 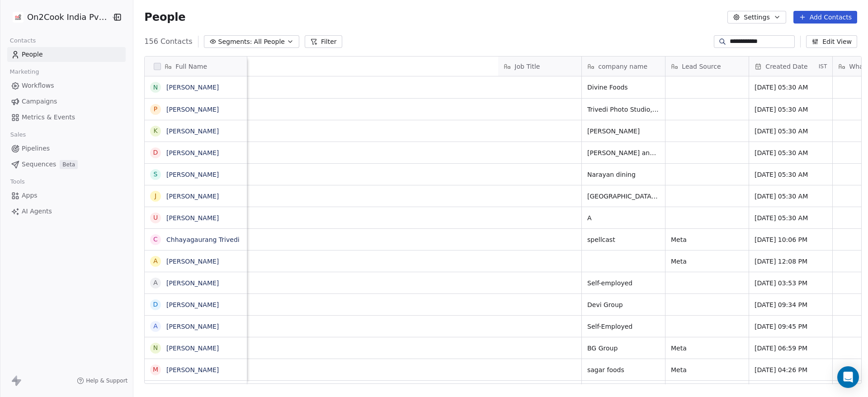 What do you see at coordinates (39, 101) in the screenshot?
I see `span: Campaigns` at bounding box center [39, 101].